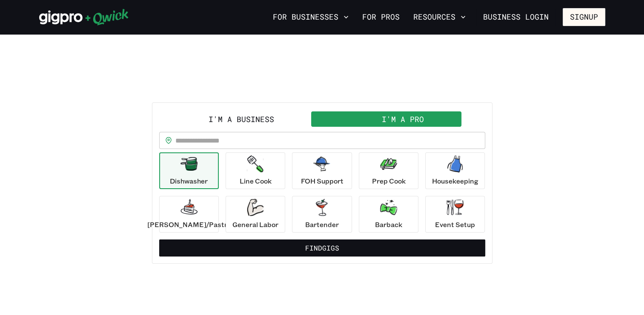 This screenshot has width=644, height=315. Describe the element at coordinates (256, 181) in the screenshot. I see `p: Line Cook` at that location.